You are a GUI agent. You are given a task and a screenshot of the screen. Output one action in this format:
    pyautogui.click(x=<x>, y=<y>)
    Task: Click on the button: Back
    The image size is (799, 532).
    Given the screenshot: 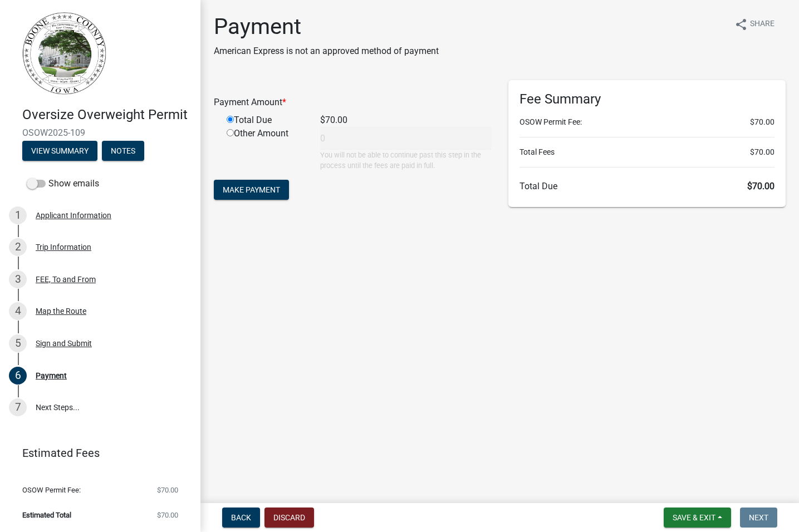 What is the action you would take?
    pyautogui.click(x=241, y=518)
    